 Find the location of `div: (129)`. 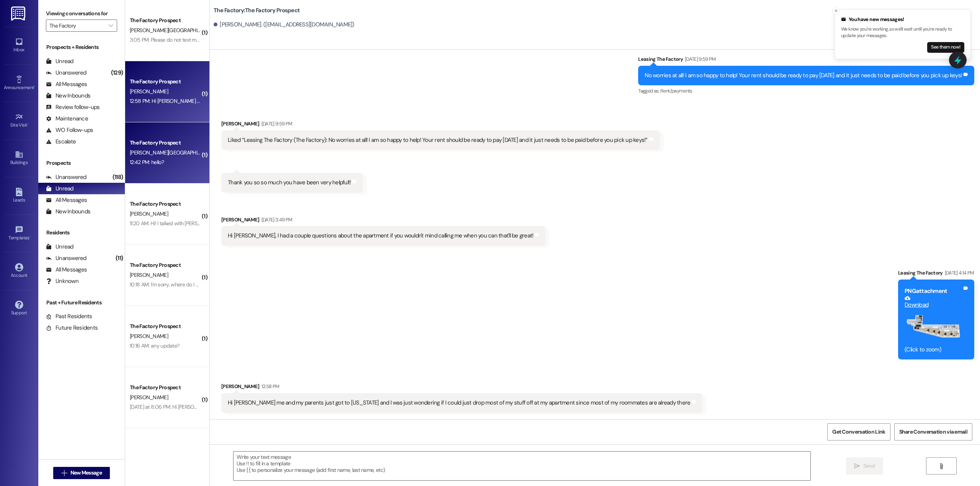

div: (129) is located at coordinates (117, 73).